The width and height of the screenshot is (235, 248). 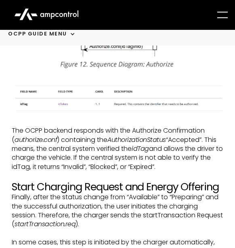 I want to click on p: The OCPP backend responds with the Authorize Confirmation ( ) containing the “Accepted”. This mea..., so click(x=117, y=149).